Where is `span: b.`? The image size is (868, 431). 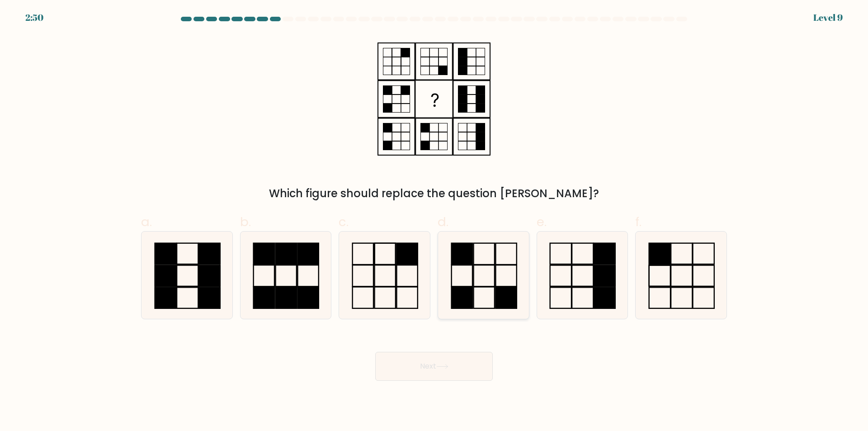
span: b. is located at coordinates (245, 222).